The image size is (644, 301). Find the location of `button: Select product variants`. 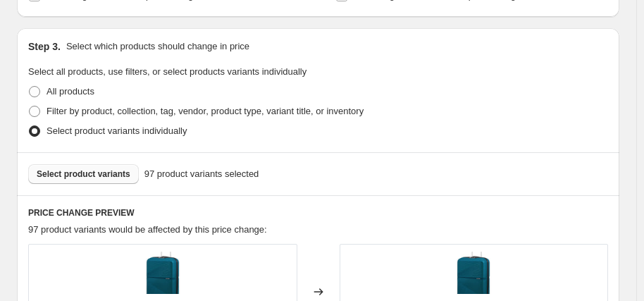

button: Select product variants is located at coordinates (83, 174).